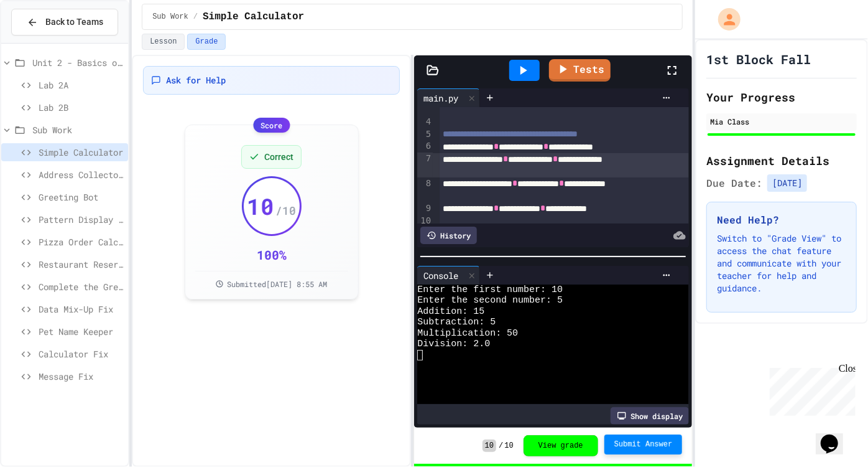 The height and width of the screenshot is (467, 868). I want to click on div: Mia Class, so click(782, 122).